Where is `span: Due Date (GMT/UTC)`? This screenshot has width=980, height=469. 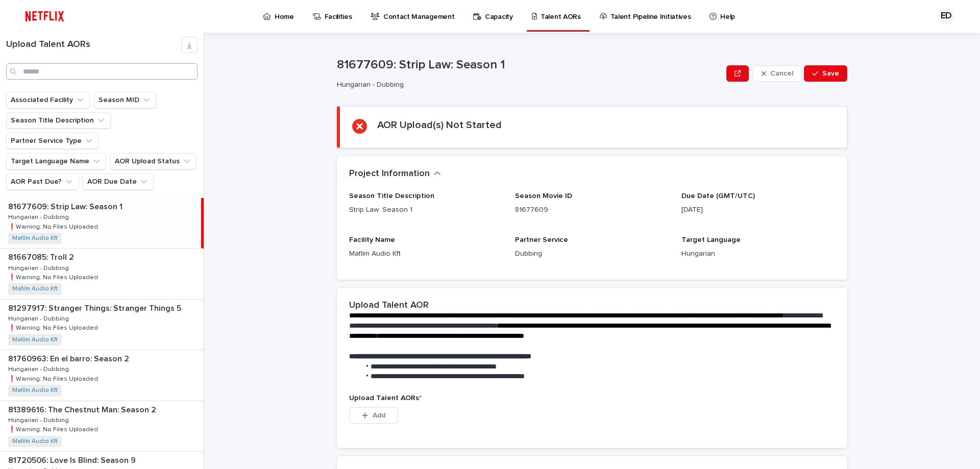 span: Due Date (GMT/UTC) is located at coordinates (718, 196).